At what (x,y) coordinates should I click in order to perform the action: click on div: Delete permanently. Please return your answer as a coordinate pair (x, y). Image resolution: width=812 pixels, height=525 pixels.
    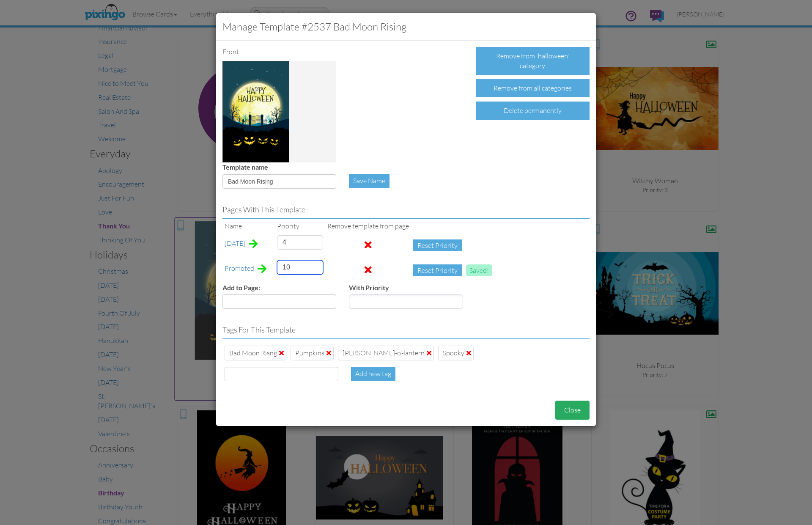
    Looking at the image, I should click on (532, 110).